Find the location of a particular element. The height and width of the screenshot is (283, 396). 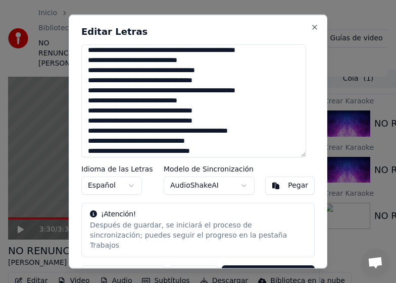

div: ¡Atención! is located at coordinates (198, 214).